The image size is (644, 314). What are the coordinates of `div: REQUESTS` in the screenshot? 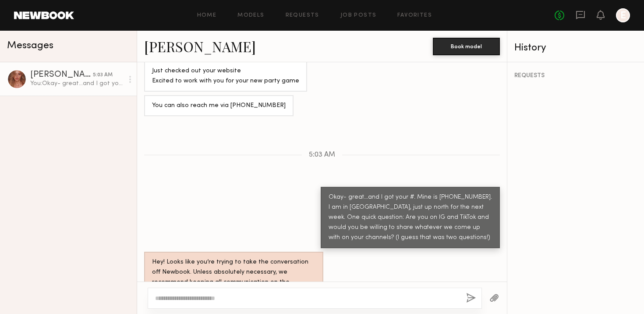 It's located at (576, 76).